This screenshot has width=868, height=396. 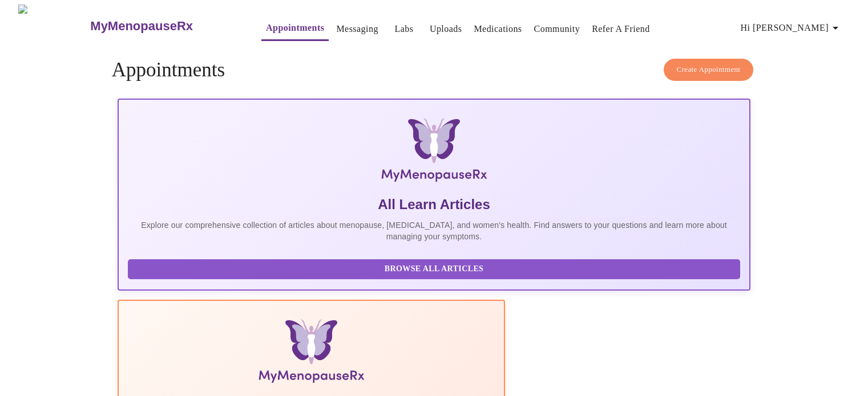 What do you see at coordinates (404, 29) in the screenshot?
I see `a: Labs` at bounding box center [404, 29].